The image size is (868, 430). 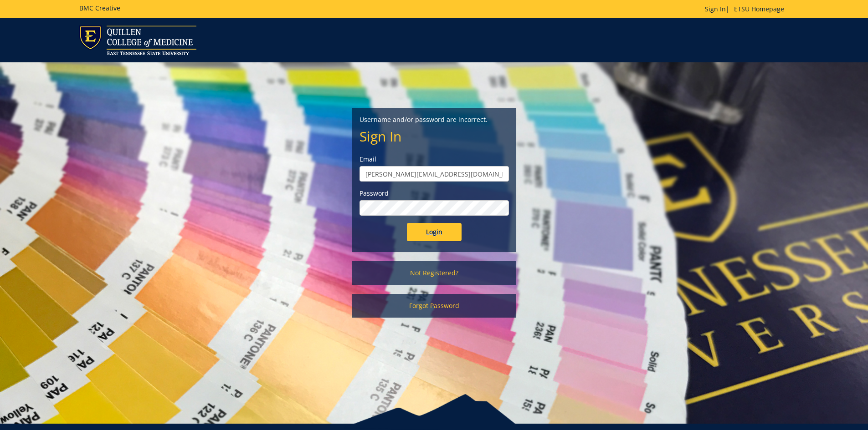 I want to click on label: Password, so click(x=434, y=194).